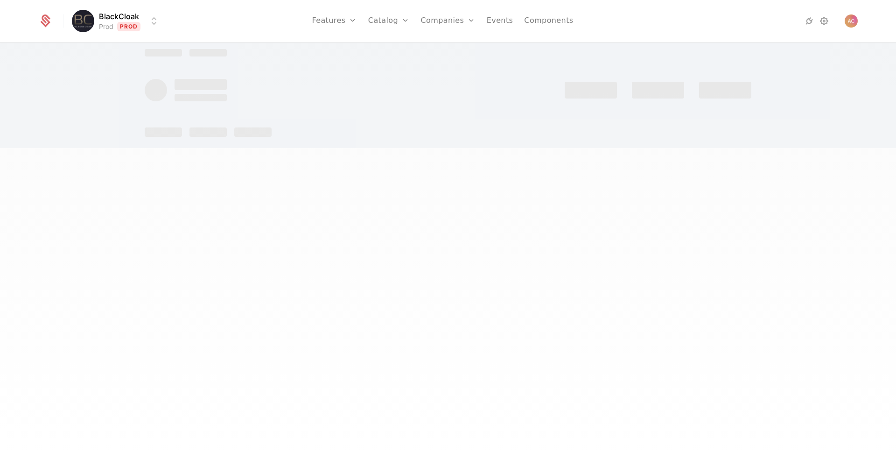  Describe the element at coordinates (852, 21) in the screenshot. I see `button: Open user button` at that location.